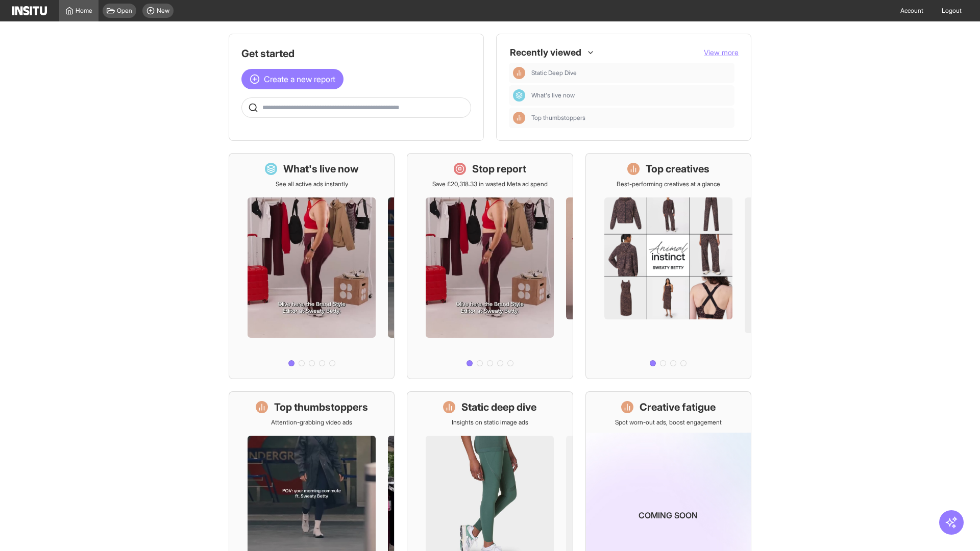  I want to click on a: What's live nowSee all active ads instantly, so click(311, 266).